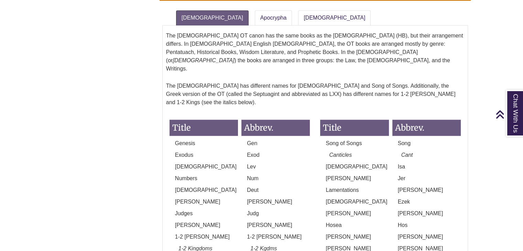  What do you see at coordinates (204, 214) in the screenshot?
I see `p: Judges` at bounding box center [204, 214].